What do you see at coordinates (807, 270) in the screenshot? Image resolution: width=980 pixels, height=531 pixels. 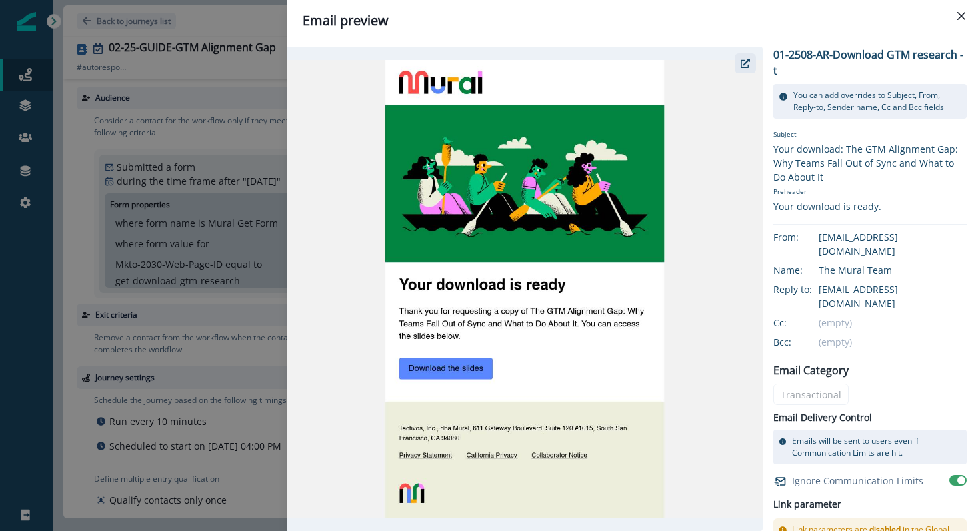 I see `div: Name:` at bounding box center [807, 270].